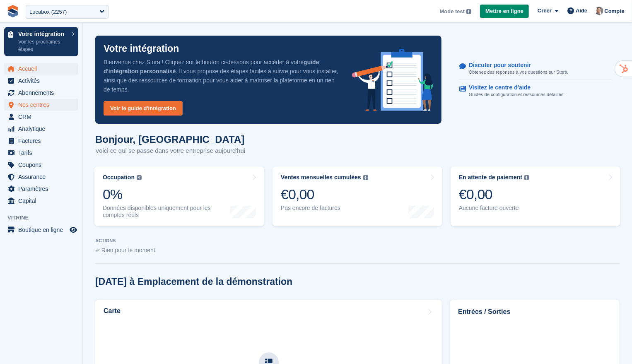  What do you see at coordinates (43, 46) in the screenshot?
I see `p: Voir les prochaines étapes` at bounding box center [43, 46].